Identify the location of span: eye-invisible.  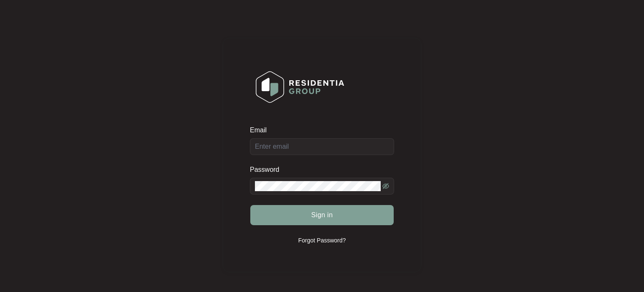
(386, 186).